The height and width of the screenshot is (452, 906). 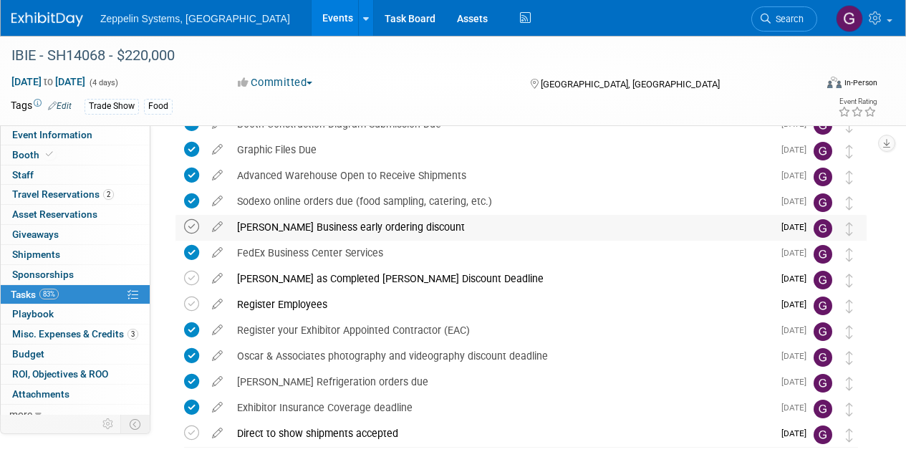 What do you see at coordinates (501, 201) in the screenshot?
I see `div: Sodexo online orders due (food sampling, catering, etc.)` at bounding box center [501, 201].